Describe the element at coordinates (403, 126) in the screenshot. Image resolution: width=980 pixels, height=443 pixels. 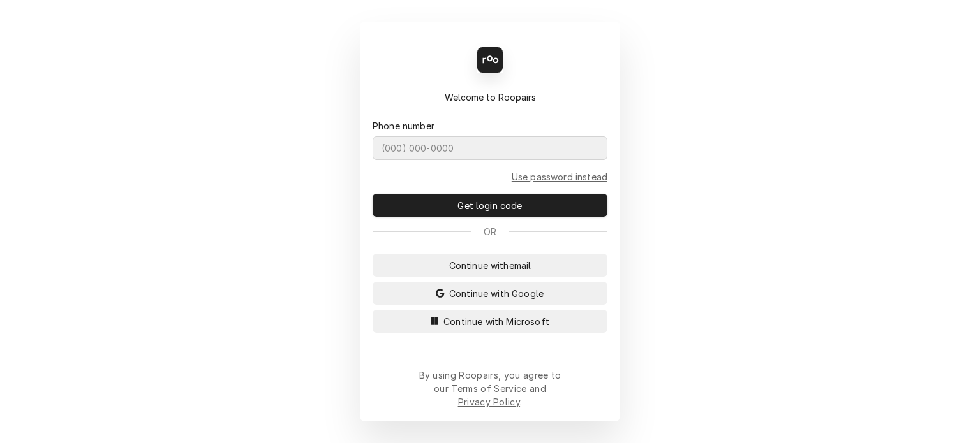
I see `label: Phone number` at that location.